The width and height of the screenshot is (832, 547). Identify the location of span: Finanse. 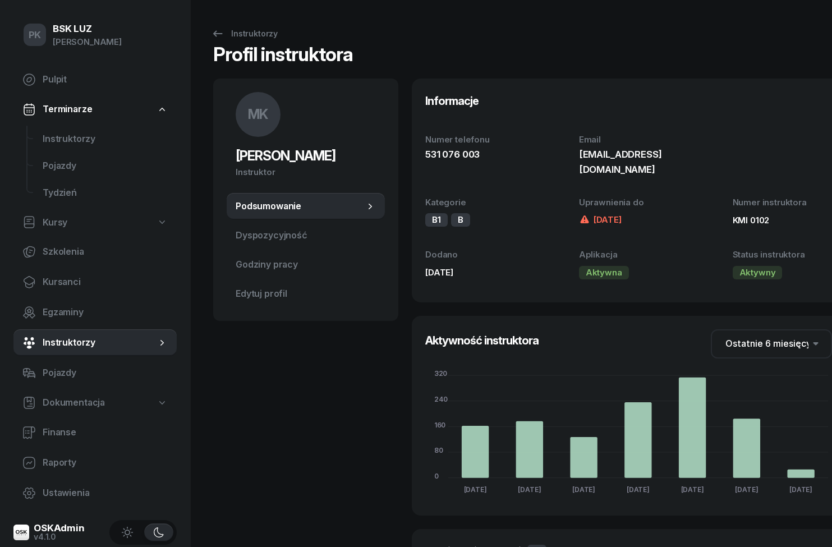
(105, 432).